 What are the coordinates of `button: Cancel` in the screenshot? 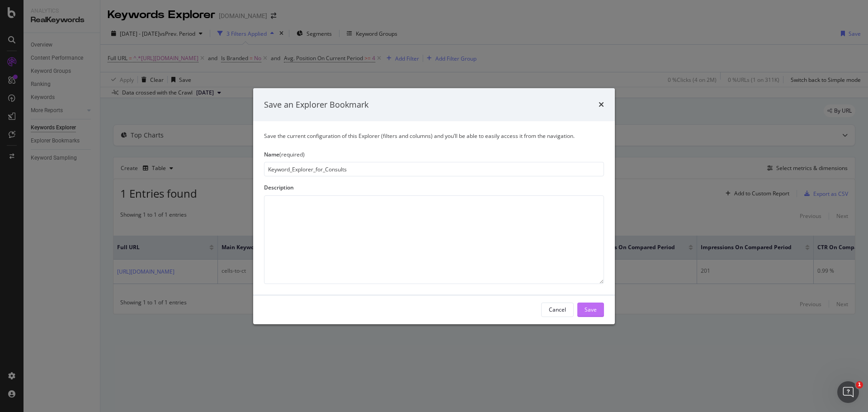 It's located at (557, 310).